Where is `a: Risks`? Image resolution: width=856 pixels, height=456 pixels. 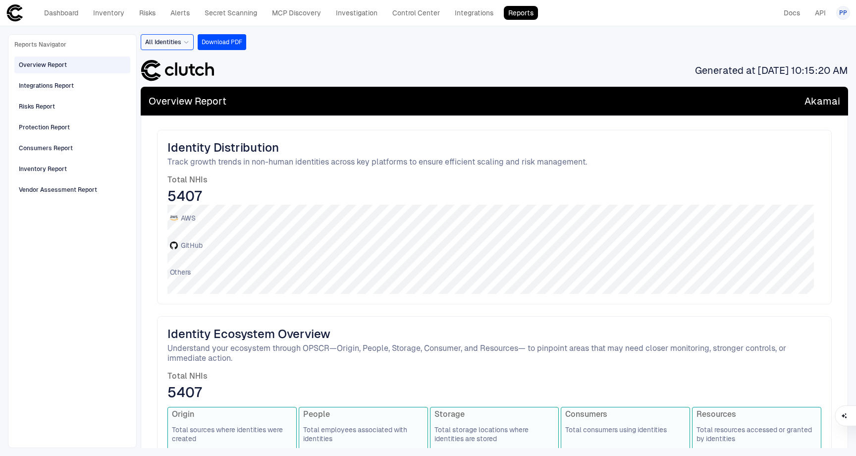
a: Risks is located at coordinates (147, 13).